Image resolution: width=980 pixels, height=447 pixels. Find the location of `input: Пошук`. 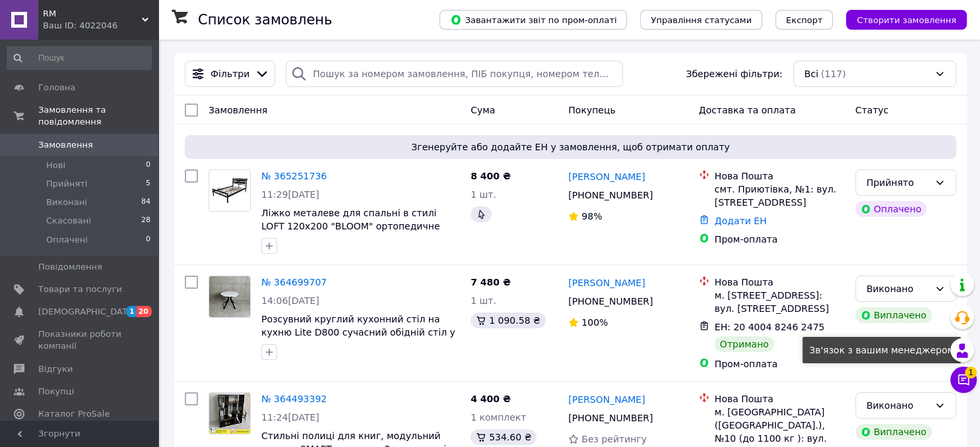

input: Пошук is located at coordinates (79, 58).